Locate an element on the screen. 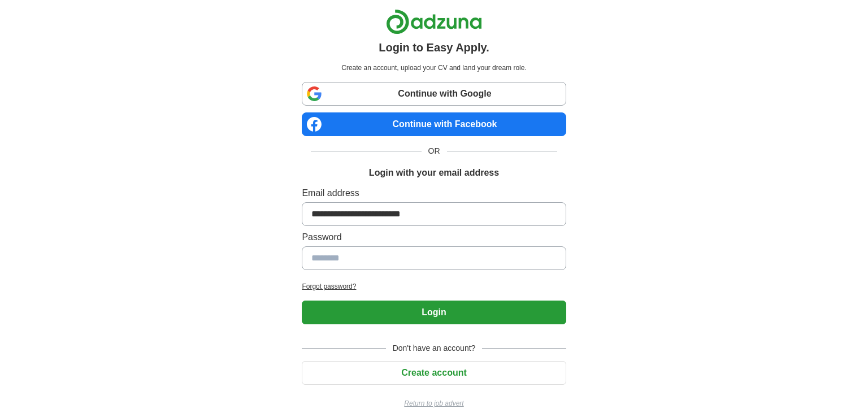 The image size is (868, 413). label: Email address is located at coordinates (433, 193).